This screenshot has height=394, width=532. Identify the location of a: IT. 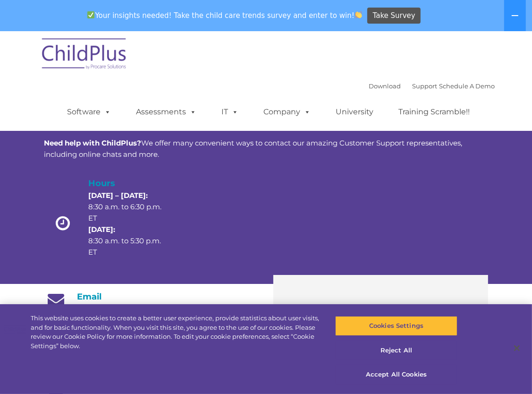
(231, 112).